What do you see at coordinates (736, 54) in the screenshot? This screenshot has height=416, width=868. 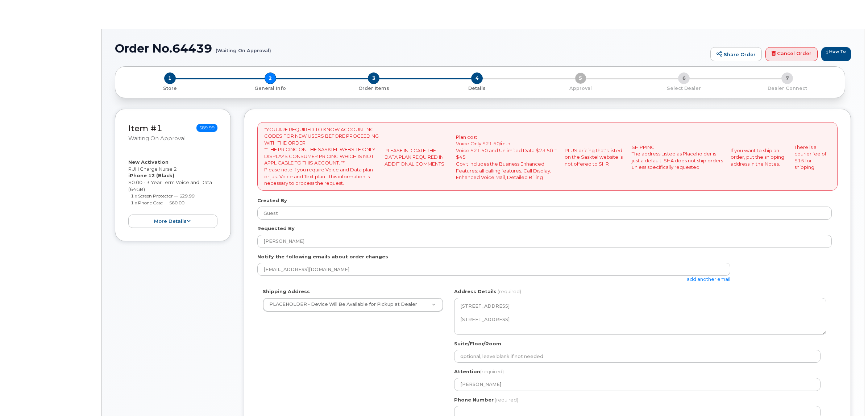 I see `a: Share Order` at bounding box center [736, 54].